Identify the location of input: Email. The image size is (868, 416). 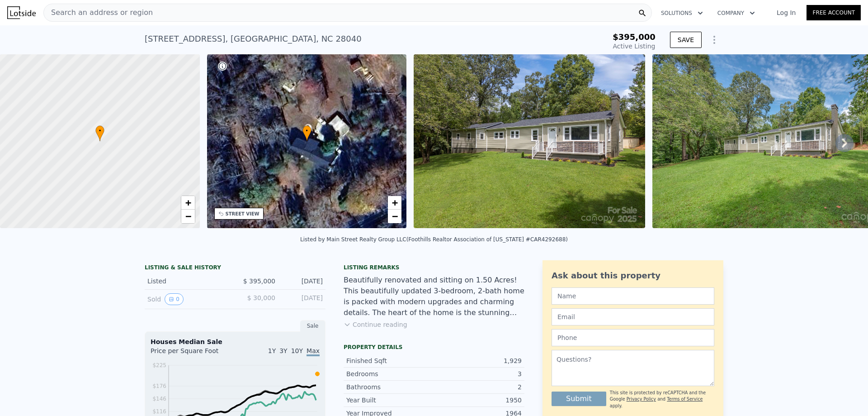
(633, 317).